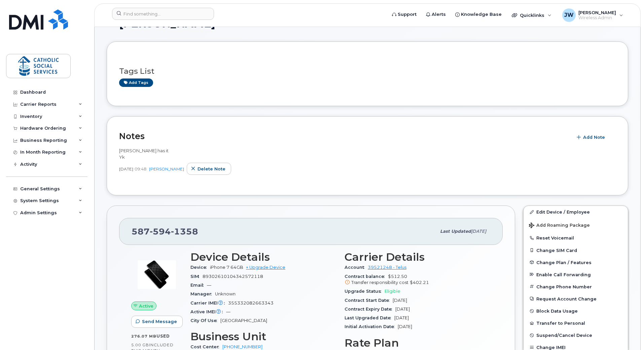  Describe the element at coordinates (157, 275) in the screenshot. I see `img: image20231002-3703462-p7zgru.jpeg` at that location.